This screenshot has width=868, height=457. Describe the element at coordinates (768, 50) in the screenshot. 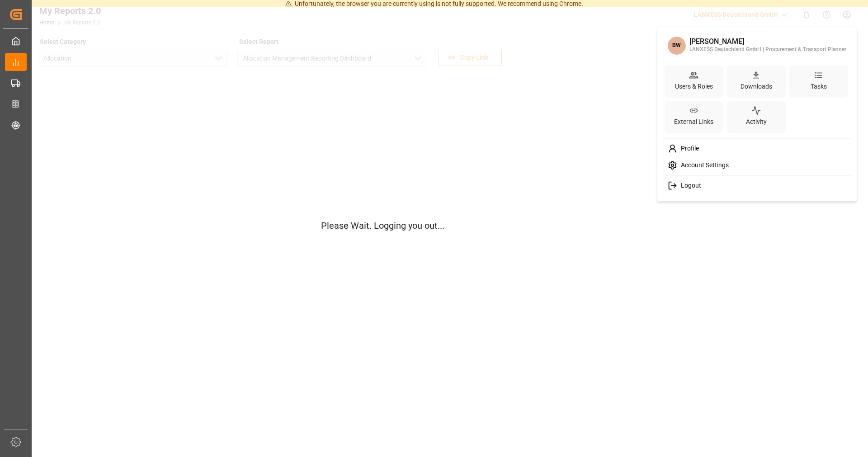

I see `div: LANXESS Deutschland GmbH | Procurement & Transport Planner` at that location.